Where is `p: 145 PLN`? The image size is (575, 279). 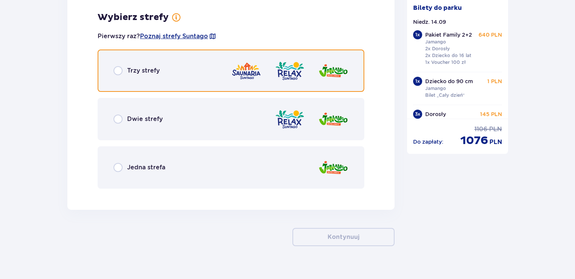 p: 145 PLN is located at coordinates (491, 114).